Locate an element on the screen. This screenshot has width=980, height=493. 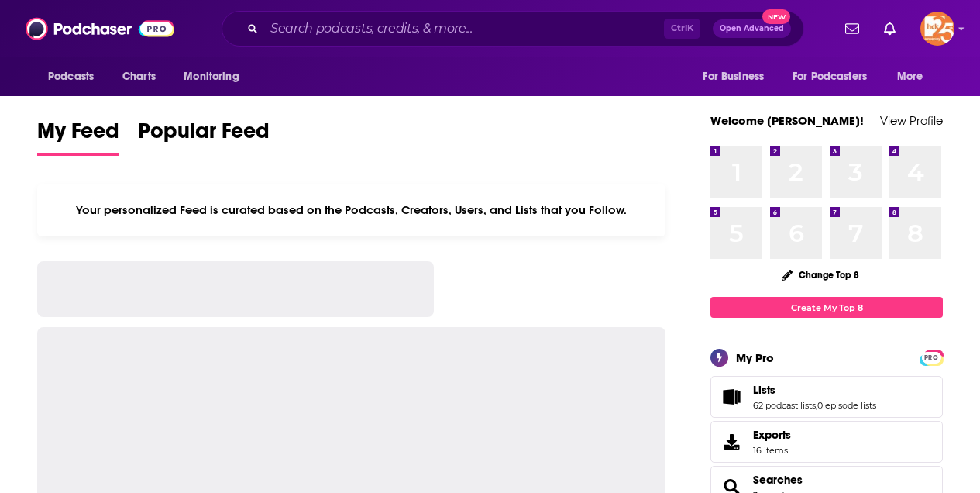
span: Logged in as kerrifulks is located at coordinates (937, 29).